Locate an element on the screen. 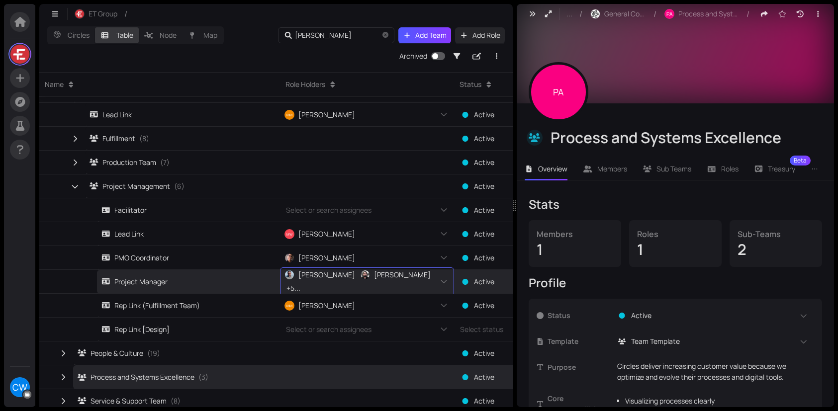 This screenshot has width=838, height=411. span: Roles is located at coordinates (729, 169).